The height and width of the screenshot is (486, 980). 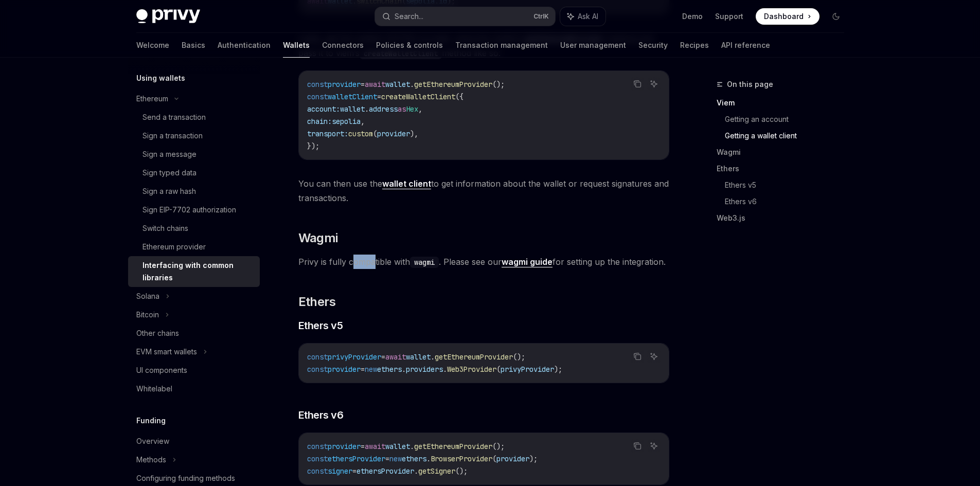 What do you see at coordinates (406, 184) in the screenshot?
I see `a: wallet client` at bounding box center [406, 184].